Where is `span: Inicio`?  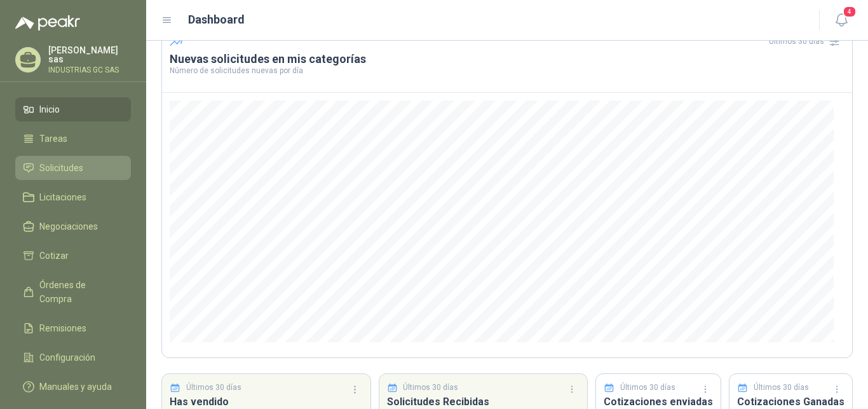
span: Inicio is located at coordinates (50, 109).